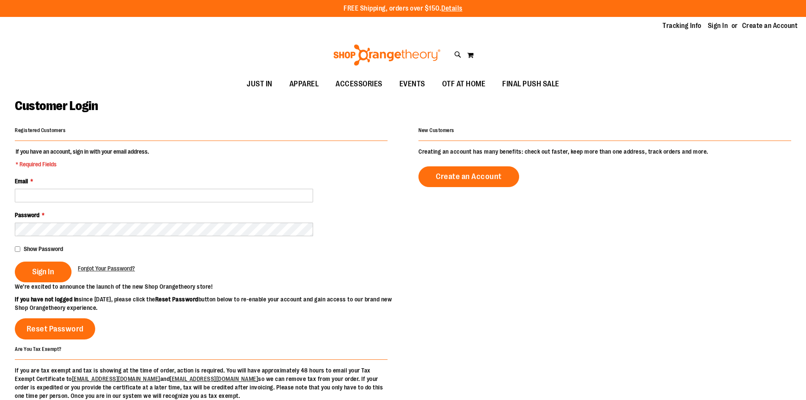 The width and height of the screenshot is (806, 400). I want to click on span: JUST IN, so click(260, 84).